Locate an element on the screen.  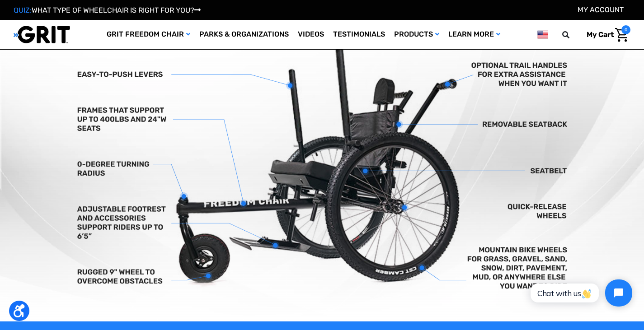
span: 0 is located at coordinates (626, 30).